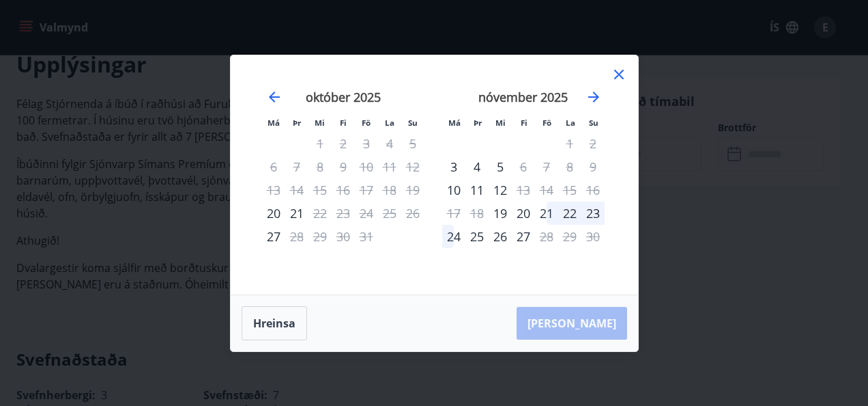 The image size is (868, 406). I want to click on td: Not available. fimmtudagur, 2. október 2025, so click(343, 144).